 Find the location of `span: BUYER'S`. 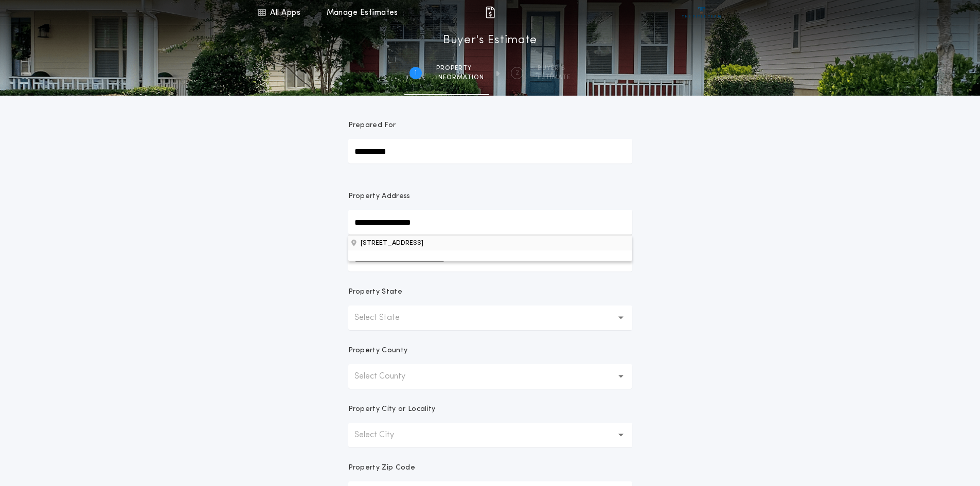

span: BUYER'S is located at coordinates (554, 68).